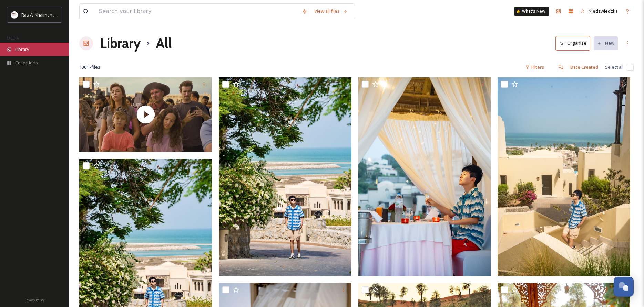 The image size is (644, 307). Describe the element at coordinates (27, 63) in the screenshot. I see `span: Collections` at that location.